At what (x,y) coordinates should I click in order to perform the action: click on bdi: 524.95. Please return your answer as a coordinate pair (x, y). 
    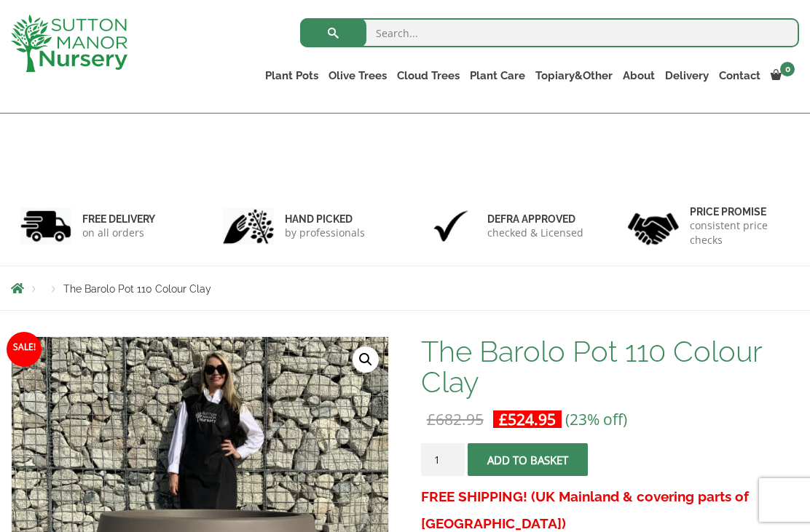
    Looking at the image, I should click on (527, 419).